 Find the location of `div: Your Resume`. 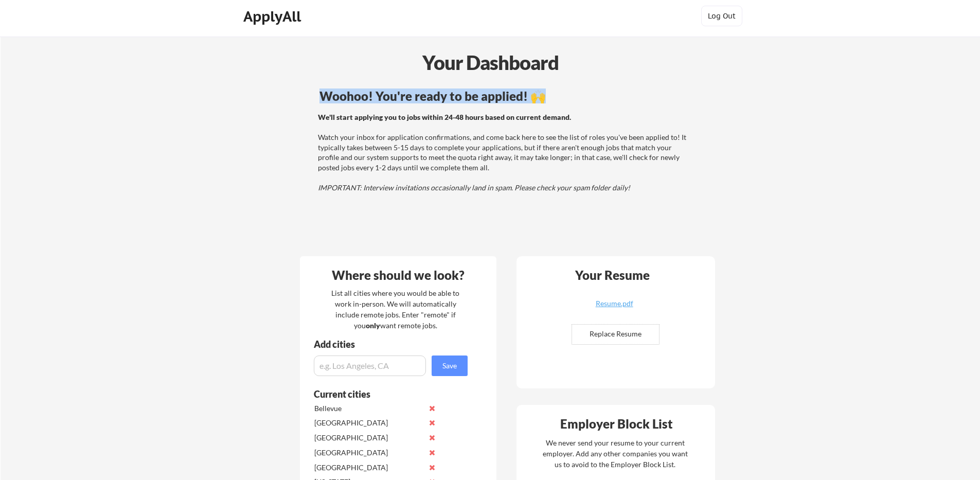

div: Your Resume is located at coordinates (612, 276).